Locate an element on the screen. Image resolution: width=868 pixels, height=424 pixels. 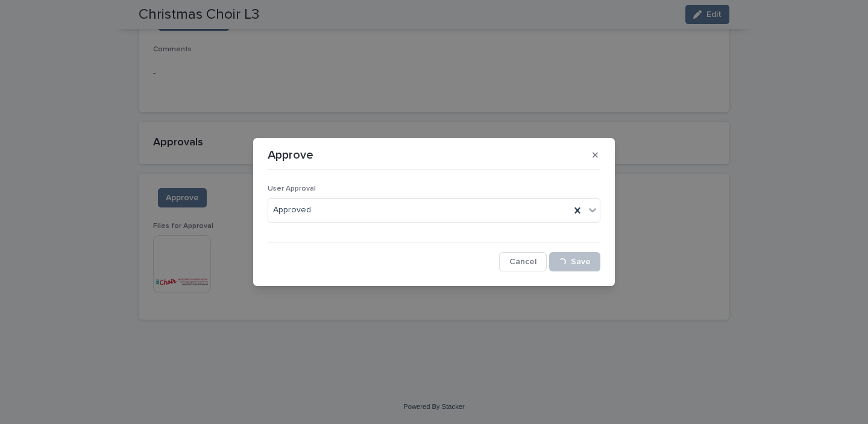
span: User Approval is located at coordinates (291, 189).